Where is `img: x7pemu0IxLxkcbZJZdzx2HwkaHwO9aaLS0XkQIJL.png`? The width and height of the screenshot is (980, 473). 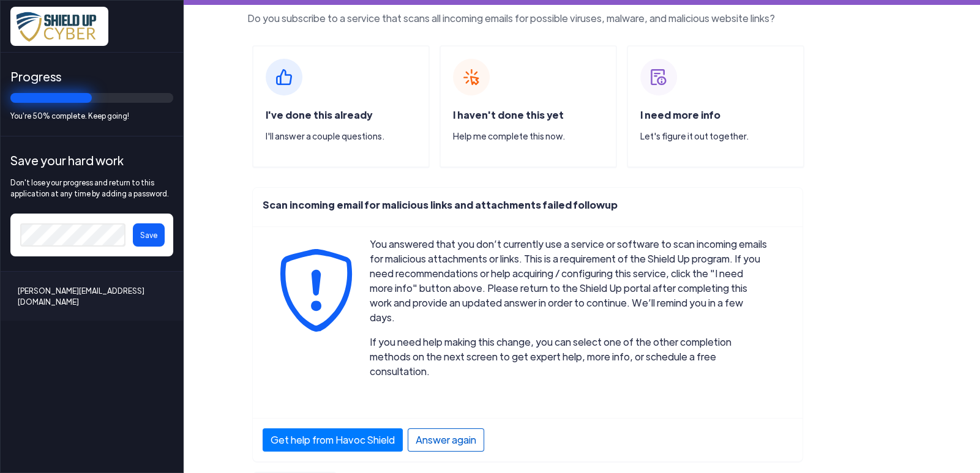 img: x7pemu0IxLxkcbZJZdzx2HwkaHwO9aaLS0XkQIJL.png is located at coordinates (60, 26).